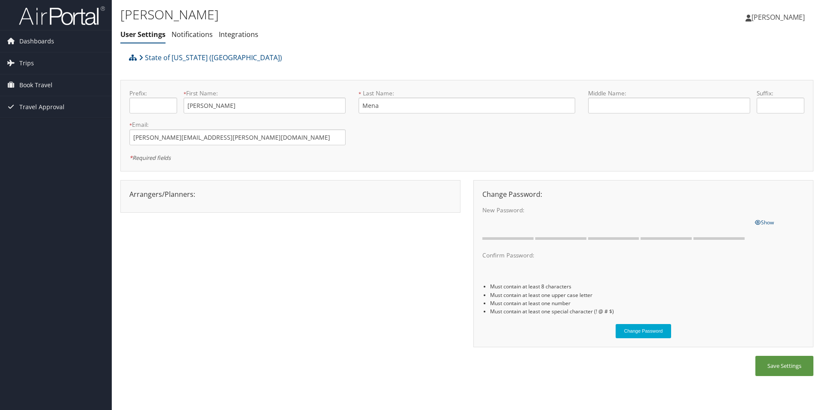 The image size is (822, 410). What do you see at coordinates (192, 34) in the screenshot?
I see `a: Notifications` at bounding box center [192, 34].